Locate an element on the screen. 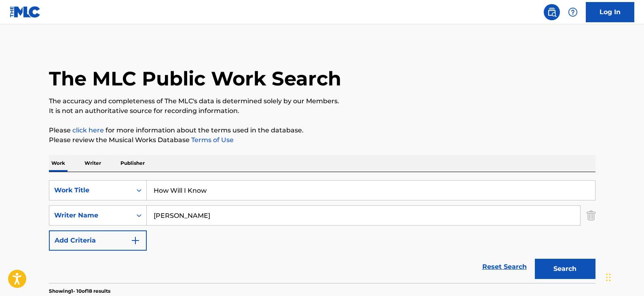  h1: The MLC Public Work Search is located at coordinates (195, 79).